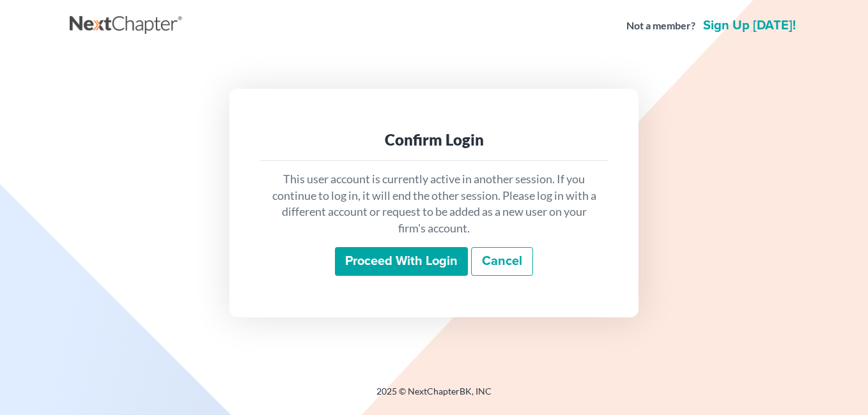 The height and width of the screenshot is (415, 868). What do you see at coordinates (501, 262) in the screenshot?
I see `a: Cancel` at bounding box center [501, 262].